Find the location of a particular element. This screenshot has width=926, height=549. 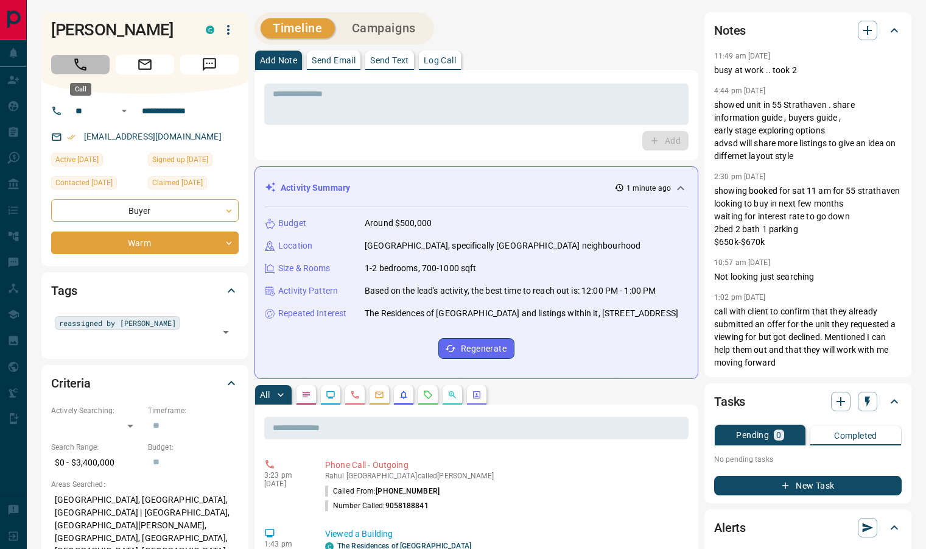

p: Completed is located at coordinates (856, 436).